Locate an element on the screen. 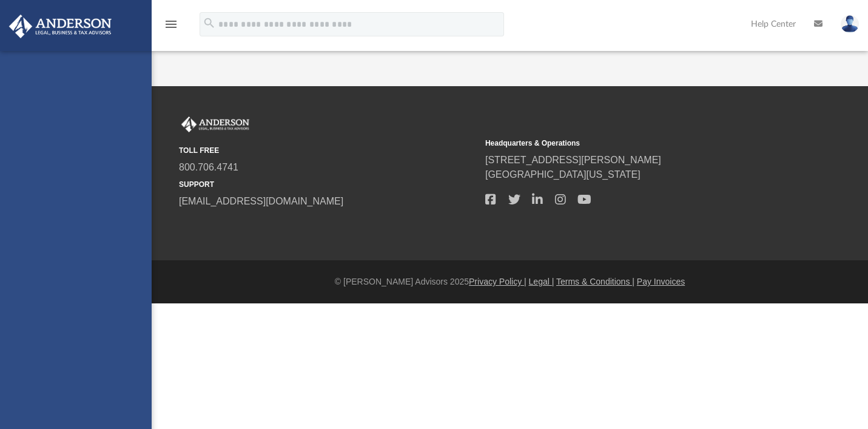  a: Privacy Policy | is located at coordinates (498, 281).